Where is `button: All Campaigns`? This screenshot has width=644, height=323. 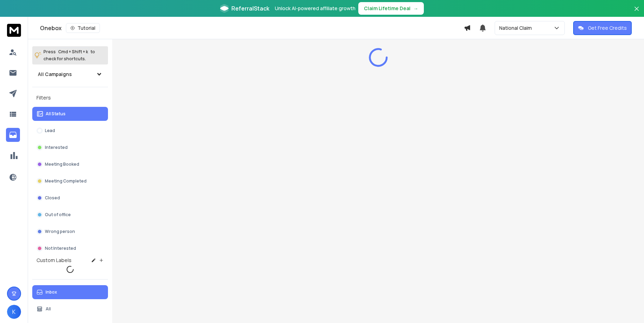 button: All Campaigns is located at coordinates (70, 74).